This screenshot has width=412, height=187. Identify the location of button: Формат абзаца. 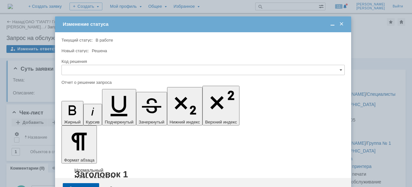
(79, 144).